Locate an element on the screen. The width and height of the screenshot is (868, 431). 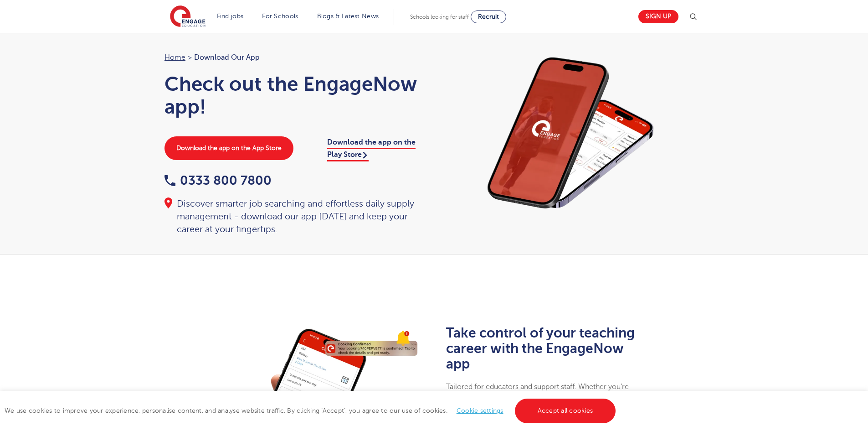
a: Cookie settings is located at coordinates (480, 410).